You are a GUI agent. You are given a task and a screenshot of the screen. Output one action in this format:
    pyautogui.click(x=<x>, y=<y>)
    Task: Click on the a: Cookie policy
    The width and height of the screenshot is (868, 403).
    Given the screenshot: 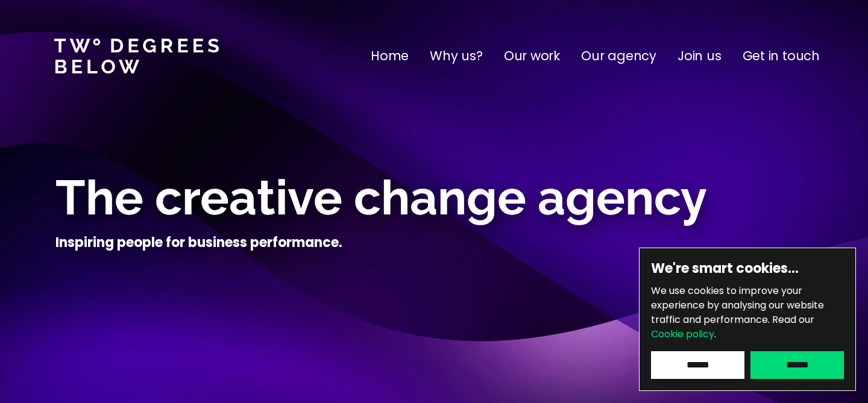 What is the action you would take?
    pyautogui.click(x=682, y=334)
    